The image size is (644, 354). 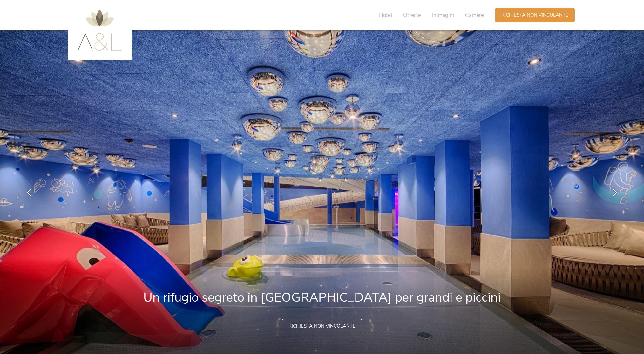 What do you see at coordinates (100, 30) in the screenshot?
I see `img: AMONTI & LUNARIS Wellnessresort` at bounding box center [100, 30].